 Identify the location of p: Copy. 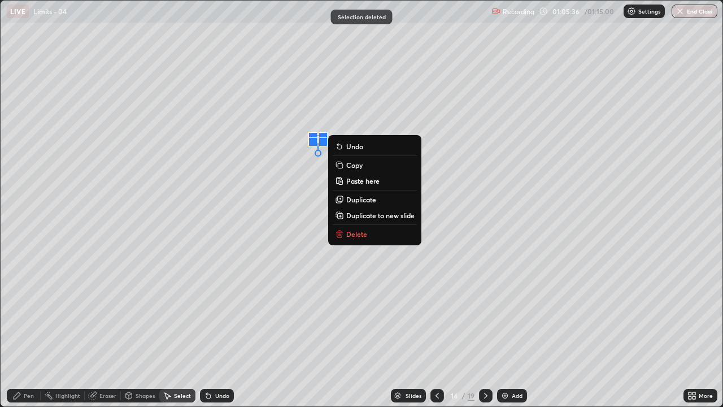
(354, 165).